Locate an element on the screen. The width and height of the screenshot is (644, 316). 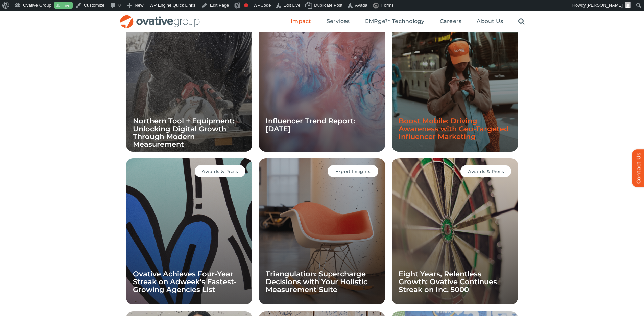
a: Live is located at coordinates (63, 5).